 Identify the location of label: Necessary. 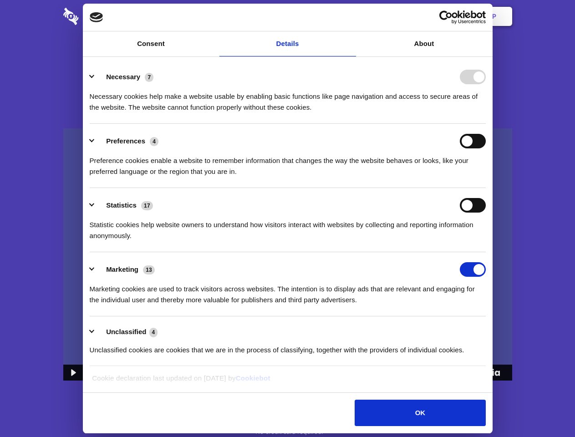
(123, 76).